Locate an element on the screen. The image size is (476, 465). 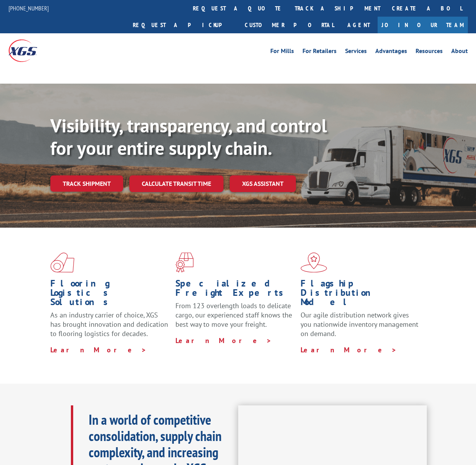
a: Resources is located at coordinates (429, 52).